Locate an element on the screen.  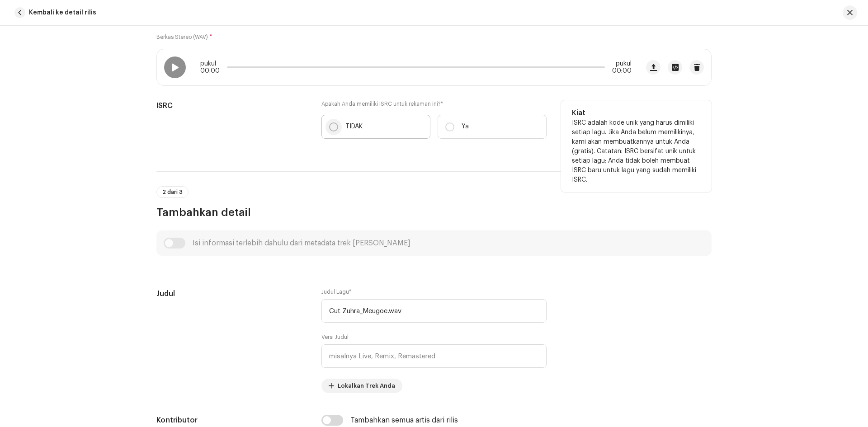
button: Lokalkan Trek Anda is located at coordinates (361, 386).